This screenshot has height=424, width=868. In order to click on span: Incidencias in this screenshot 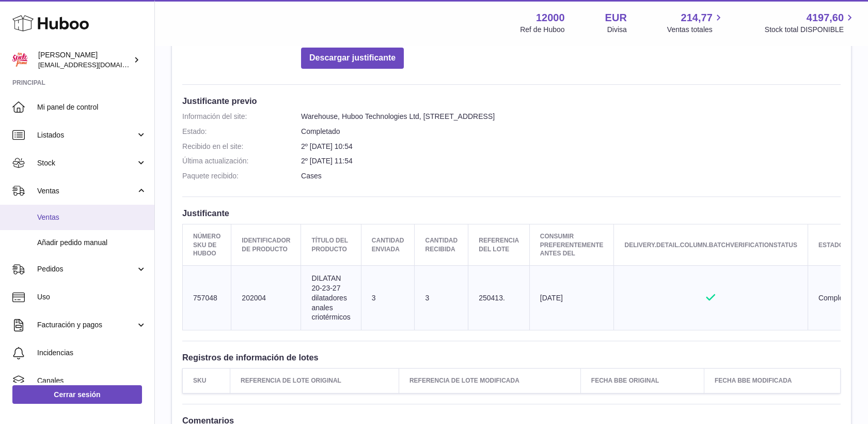, I will do `click(92, 353)`.